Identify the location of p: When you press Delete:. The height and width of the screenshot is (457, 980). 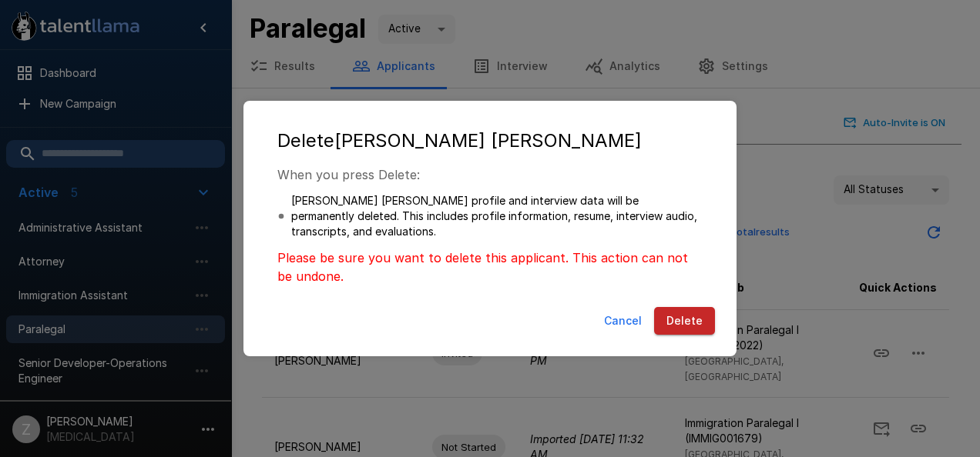
(490, 175).